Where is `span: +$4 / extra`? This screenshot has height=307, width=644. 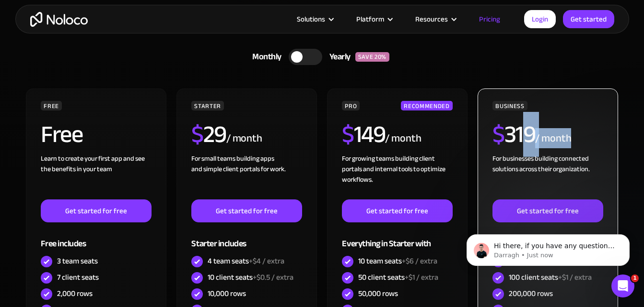 span: +$4 / extra is located at coordinates (267, 261).